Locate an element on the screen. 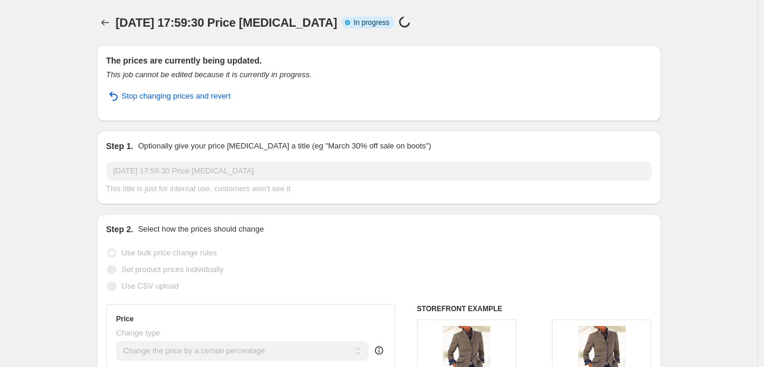  h6: STOREFRONT EXAMPLE is located at coordinates (534, 309).